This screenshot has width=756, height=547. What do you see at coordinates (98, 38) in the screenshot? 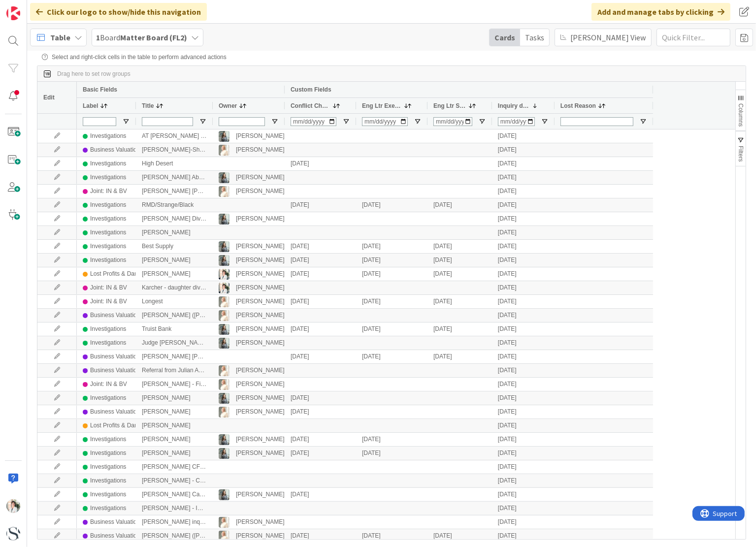
I see `b: 1` at bounding box center [98, 38].